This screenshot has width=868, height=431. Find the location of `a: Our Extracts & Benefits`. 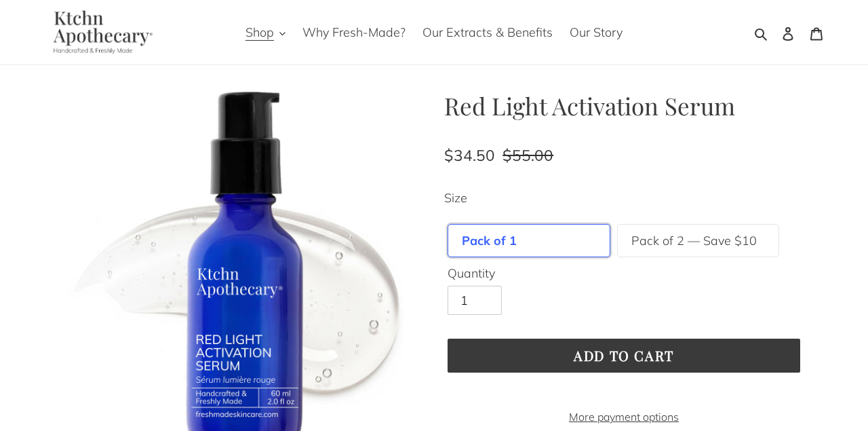

a: Our Extracts & Benefits is located at coordinates (488, 32).